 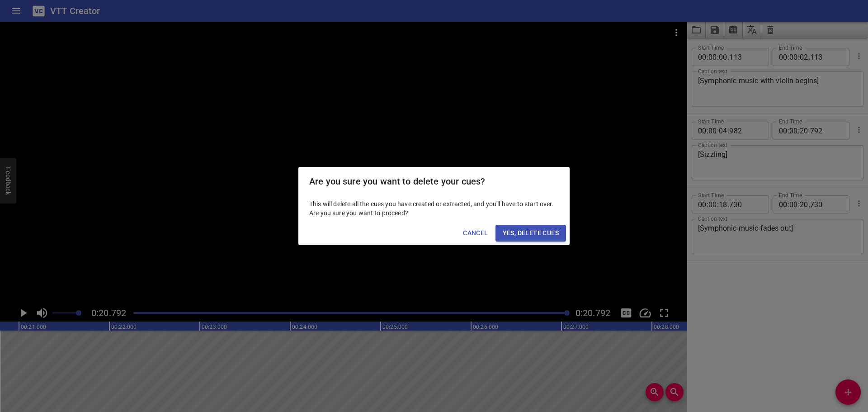 What do you see at coordinates (475, 233) in the screenshot?
I see `button: Cancel` at bounding box center [475, 233].